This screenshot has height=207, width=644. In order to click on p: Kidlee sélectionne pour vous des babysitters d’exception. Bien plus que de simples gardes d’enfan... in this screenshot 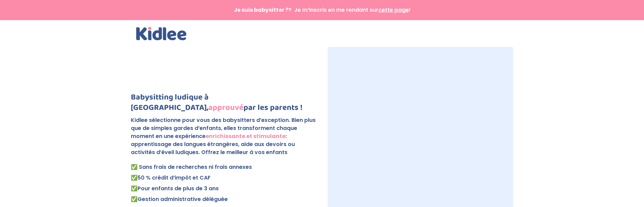, I will do `click(224, 139)`.